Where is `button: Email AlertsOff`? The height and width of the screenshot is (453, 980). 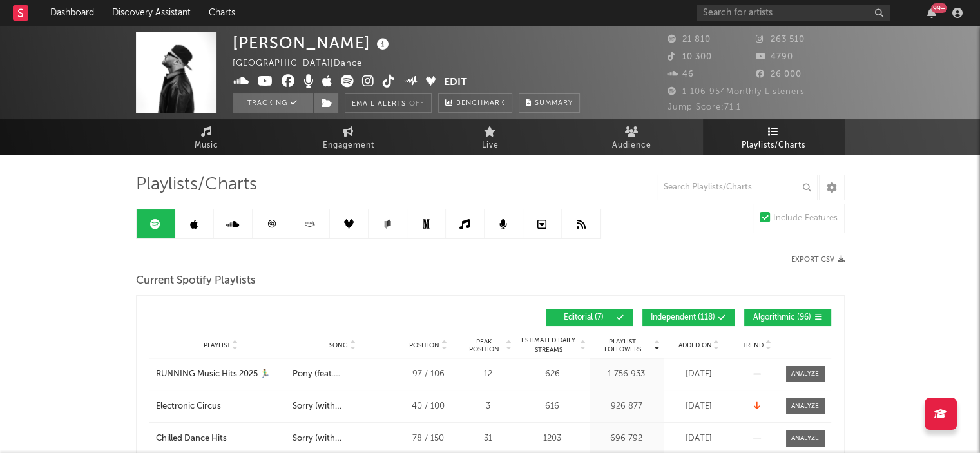 button: Email AlertsOff is located at coordinates (388, 103).